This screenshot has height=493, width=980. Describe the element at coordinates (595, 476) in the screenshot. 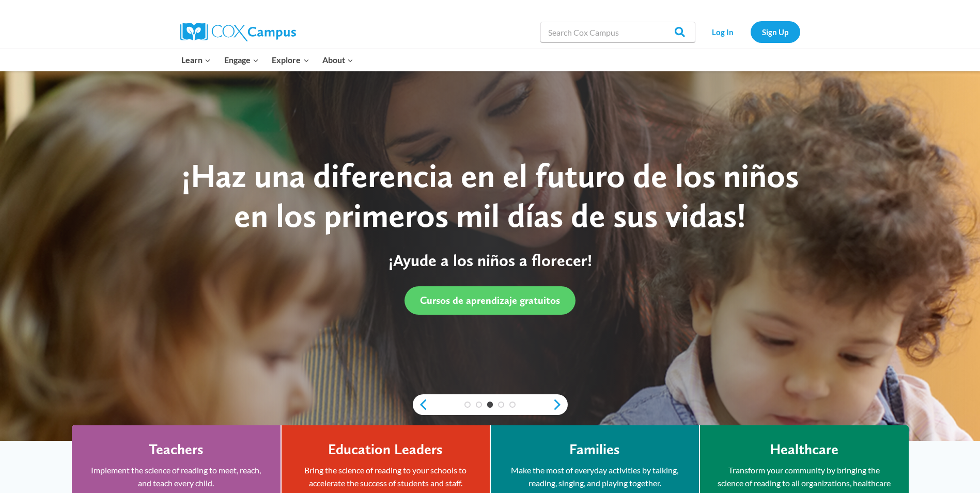

I see `p: Make the most of everyday activities by talking, reading, singing, and playing together.` at that location.